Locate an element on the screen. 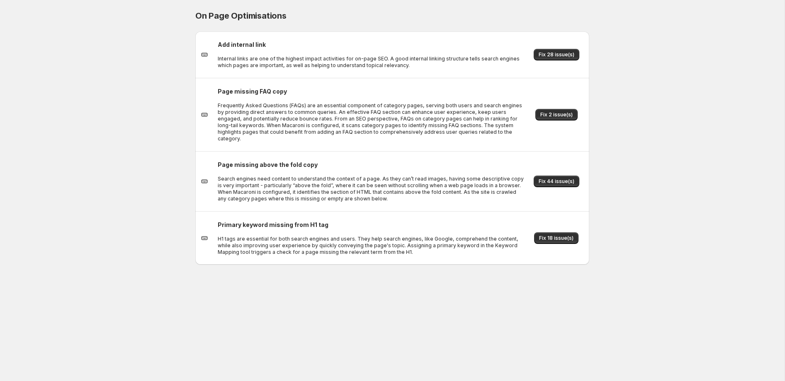 This screenshot has height=381, width=785. p: Frequently Asked Questions (FAQs) are an essential component of category pages, serving both user... is located at coordinates (372, 122).